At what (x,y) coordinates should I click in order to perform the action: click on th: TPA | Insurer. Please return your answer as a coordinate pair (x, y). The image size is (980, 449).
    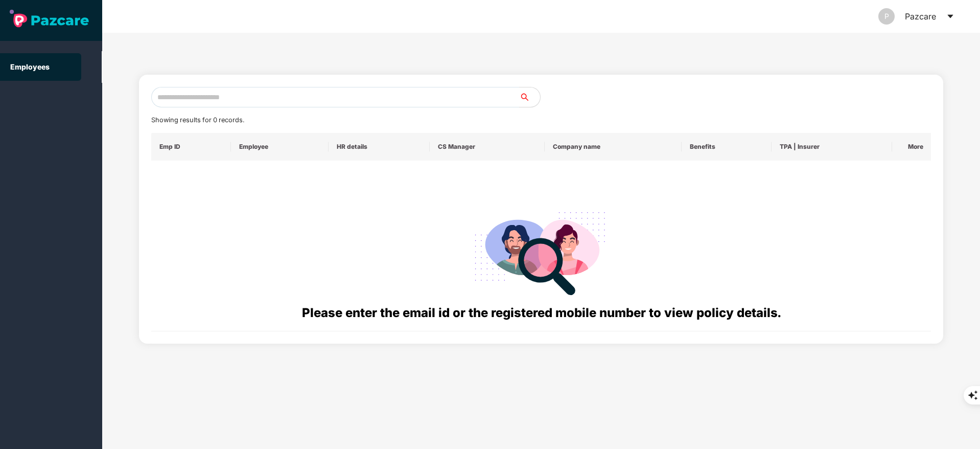
    Looking at the image, I should click on (832, 147).